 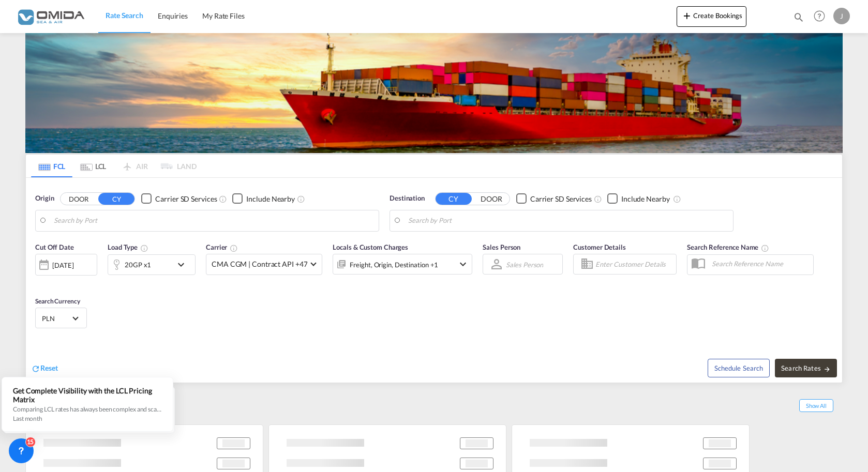 I want to click on md-pagination-wrapper: Use the left and right arrow keys to navigate between tabs, so click(x=114, y=166).